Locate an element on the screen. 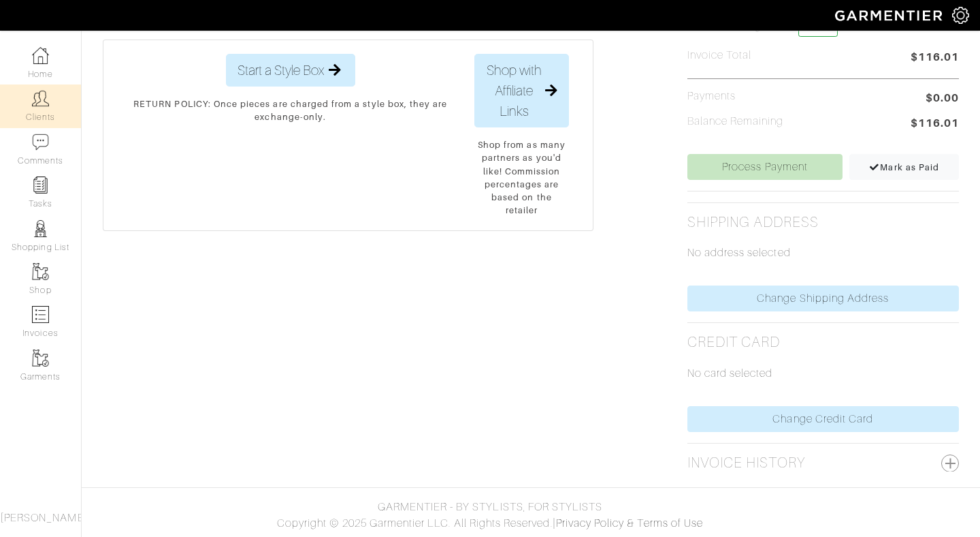 The width and height of the screenshot is (980, 537). h5: Balance Remaining is located at coordinates (736, 121).